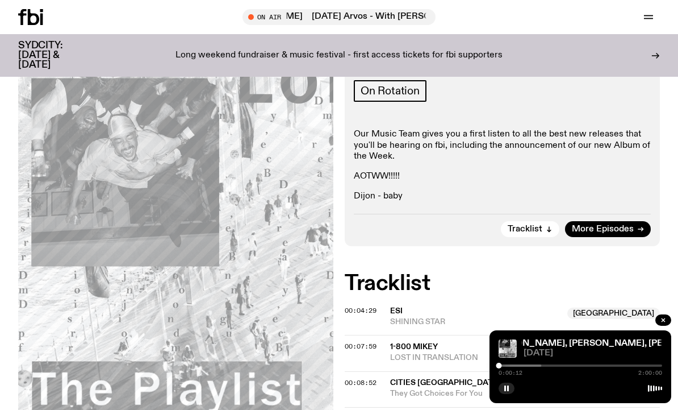 The width and height of the screenshot is (678, 410). I want to click on p: Dijon - baby, so click(502, 196).